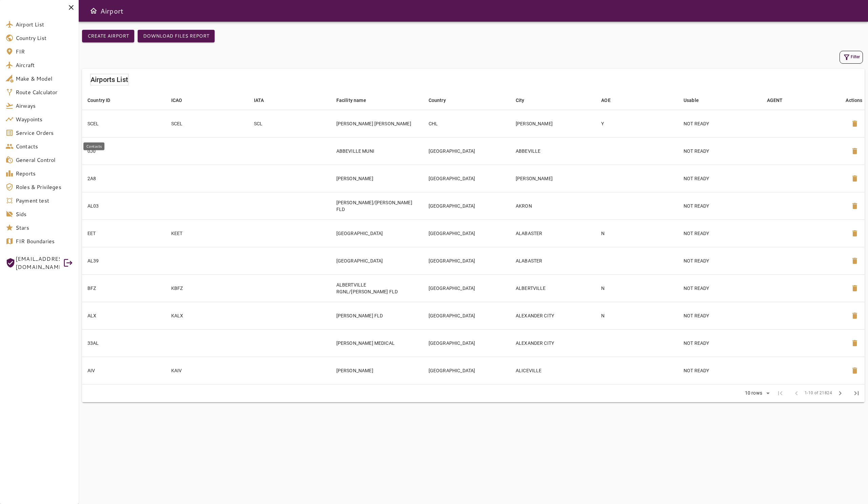 This screenshot has width=868, height=504. What do you see at coordinates (377, 151) in the screenshot?
I see `td: ABBEVILLE MUNI` at bounding box center [377, 151].